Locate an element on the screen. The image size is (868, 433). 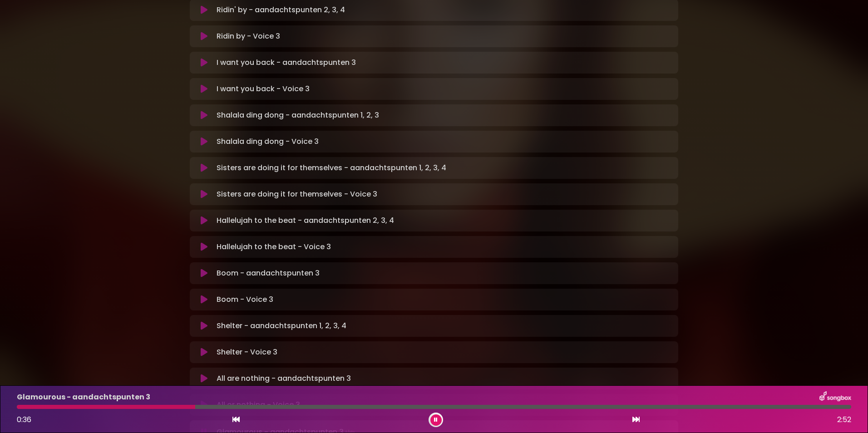
p: I want you back - aandachtspunten 3 is located at coordinates (286, 63).